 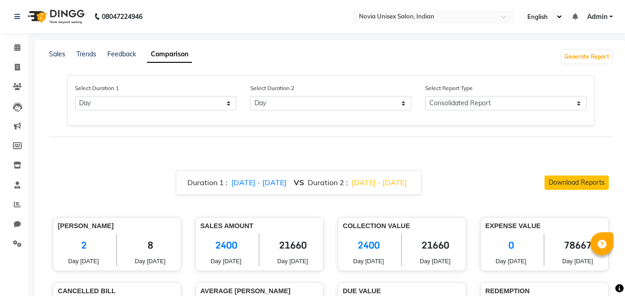 What do you see at coordinates (402, 226) in the screenshot?
I see `h6: Collection Value` at bounding box center [402, 226].